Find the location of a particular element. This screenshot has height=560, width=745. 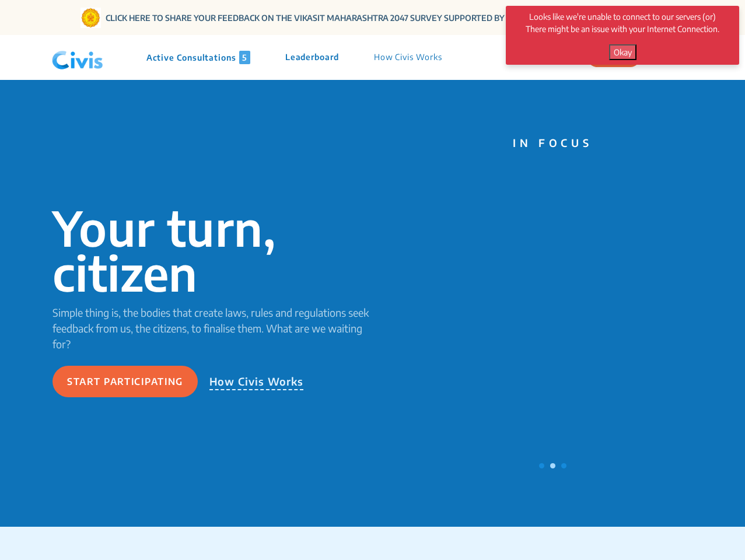

p: Looks like we're unable to connect to our servers (or) There might be an issue with your Internet... is located at coordinates (623, 23).